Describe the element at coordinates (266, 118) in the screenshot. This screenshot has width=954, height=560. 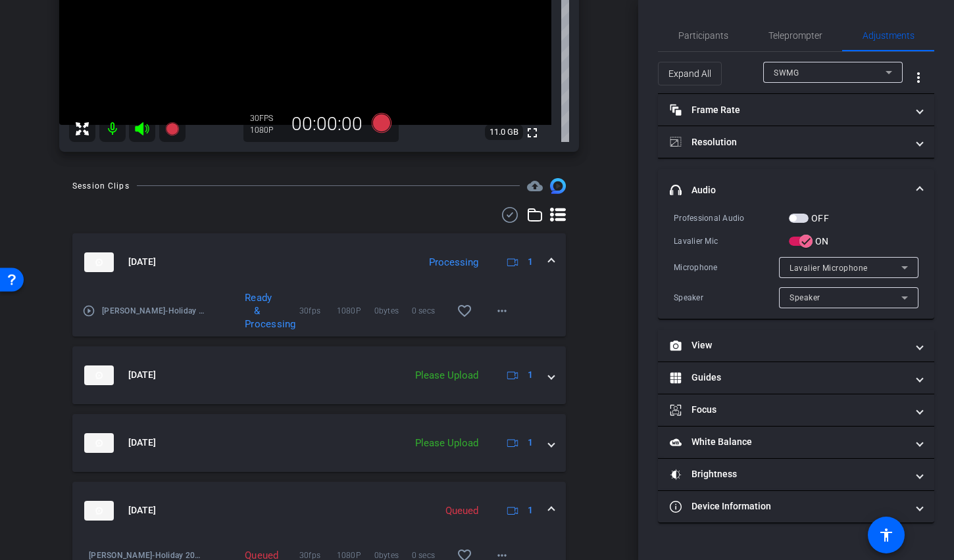
I see `div: 30` at that location.